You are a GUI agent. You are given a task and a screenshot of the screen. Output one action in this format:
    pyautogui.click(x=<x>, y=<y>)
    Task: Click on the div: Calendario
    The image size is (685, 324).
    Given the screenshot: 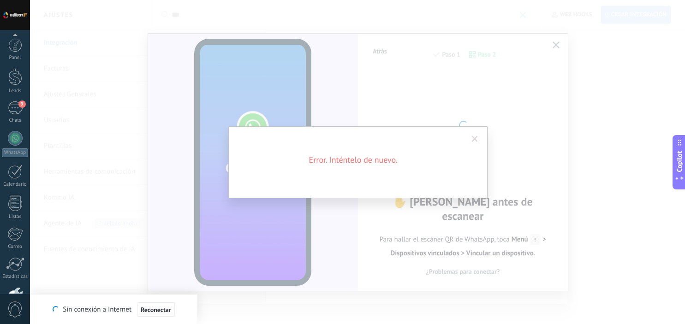 What is the action you would take?
    pyautogui.click(x=15, y=185)
    